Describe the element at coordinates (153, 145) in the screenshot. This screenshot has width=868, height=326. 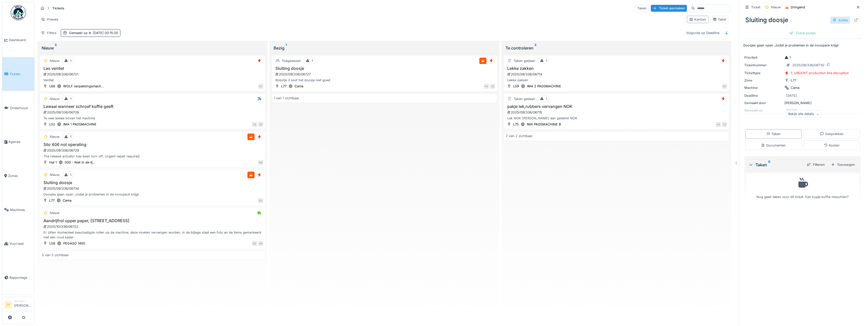
I see `h3: Silo 406 not operating` at that location.